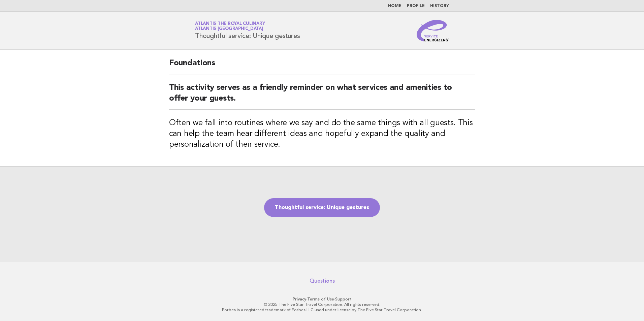 The image size is (644, 321). I want to click on a: History, so click(439, 6).